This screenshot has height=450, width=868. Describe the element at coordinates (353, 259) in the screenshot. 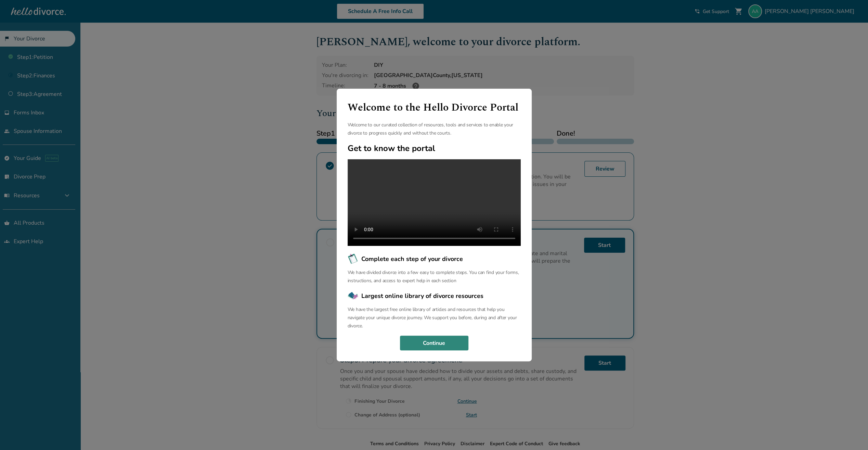

I see `img: Complete each step of your divorce` at that location.